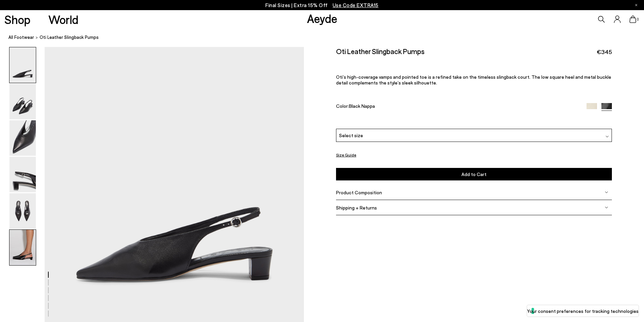 The height and width of the screenshot is (322, 644). I want to click on img: Oti Leather Slingback Pumps - Image 6, so click(23, 247).